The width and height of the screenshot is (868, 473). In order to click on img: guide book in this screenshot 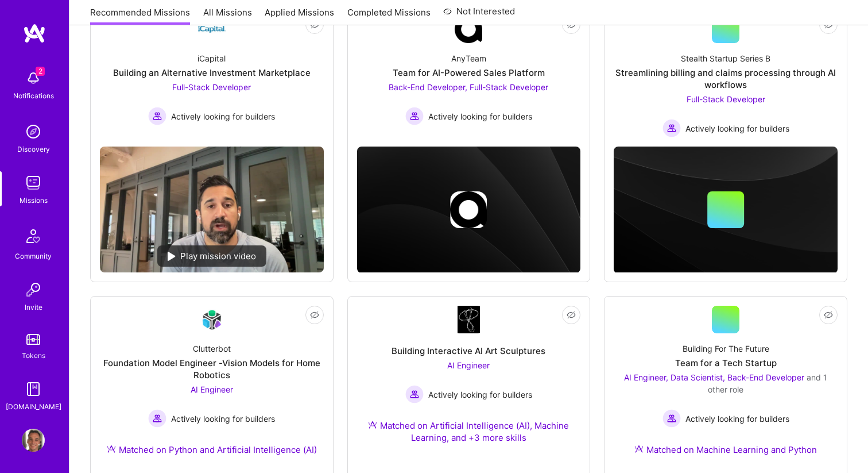, I will do `click(34, 389)`.